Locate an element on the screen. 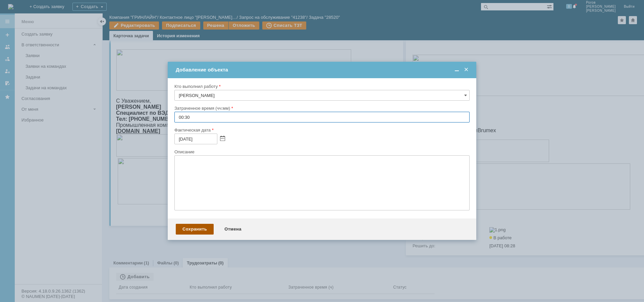 The height and width of the screenshot is (302, 644). div: Добавление объекта is located at coordinates (323, 70).